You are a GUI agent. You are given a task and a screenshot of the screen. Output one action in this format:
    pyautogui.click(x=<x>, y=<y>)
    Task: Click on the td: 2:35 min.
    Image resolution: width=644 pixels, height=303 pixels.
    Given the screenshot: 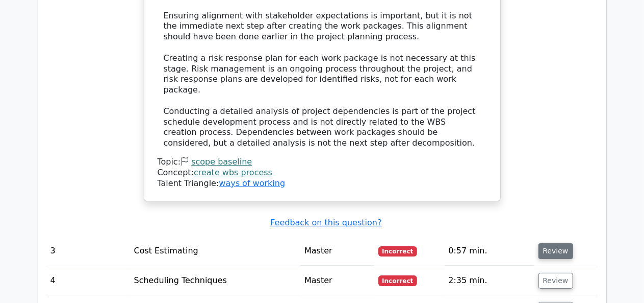 What is the action you would take?
    pyautogui.click(x=490, y=280)
    